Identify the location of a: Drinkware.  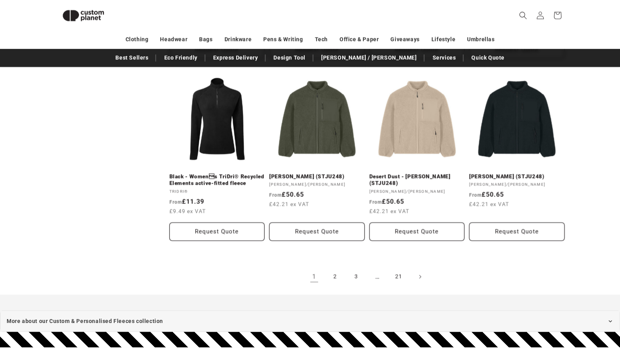
(238, 39).